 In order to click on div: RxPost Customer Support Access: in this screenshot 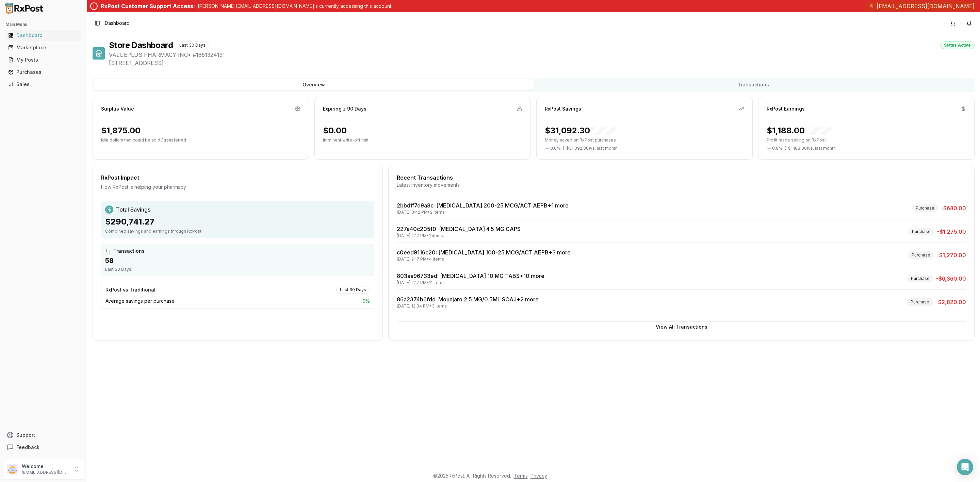, I will do `click(147, 6)`.